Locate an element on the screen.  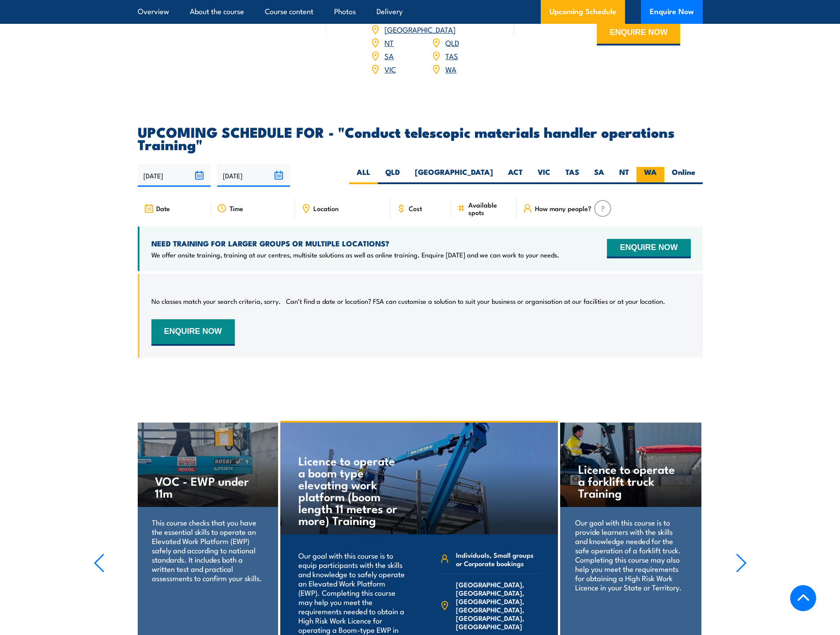
label: Online is located at coordinates (684, 176).